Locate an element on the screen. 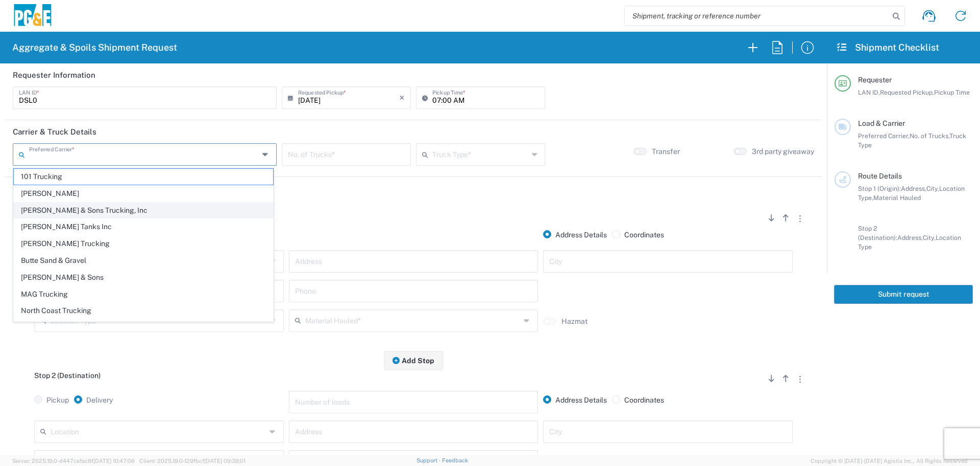  button: Add Stop is located at coordinates (414, 360).